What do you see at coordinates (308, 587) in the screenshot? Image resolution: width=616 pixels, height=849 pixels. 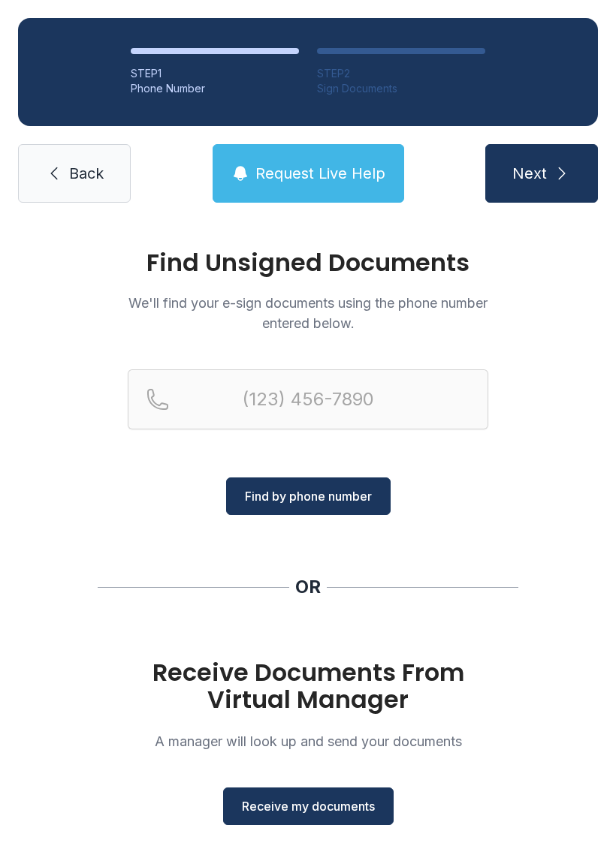 I see `div: OR` at bounding box center [308, 587].